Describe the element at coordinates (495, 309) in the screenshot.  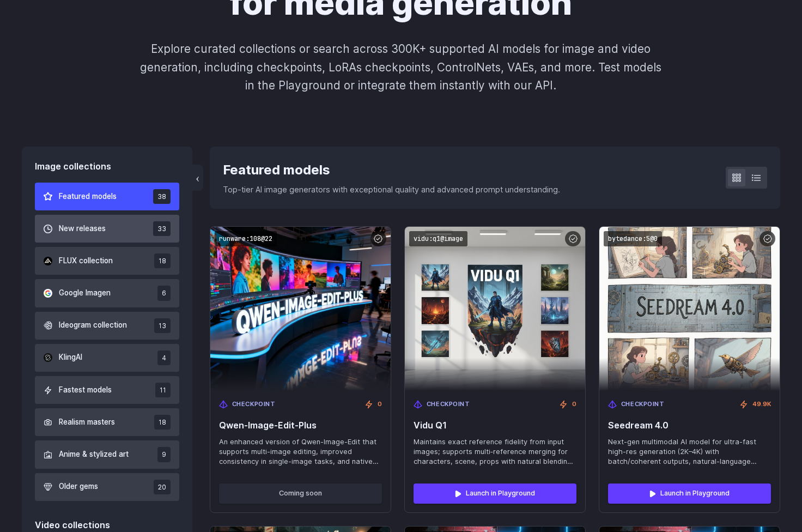
I see `img: Vidu Q1` at that location.